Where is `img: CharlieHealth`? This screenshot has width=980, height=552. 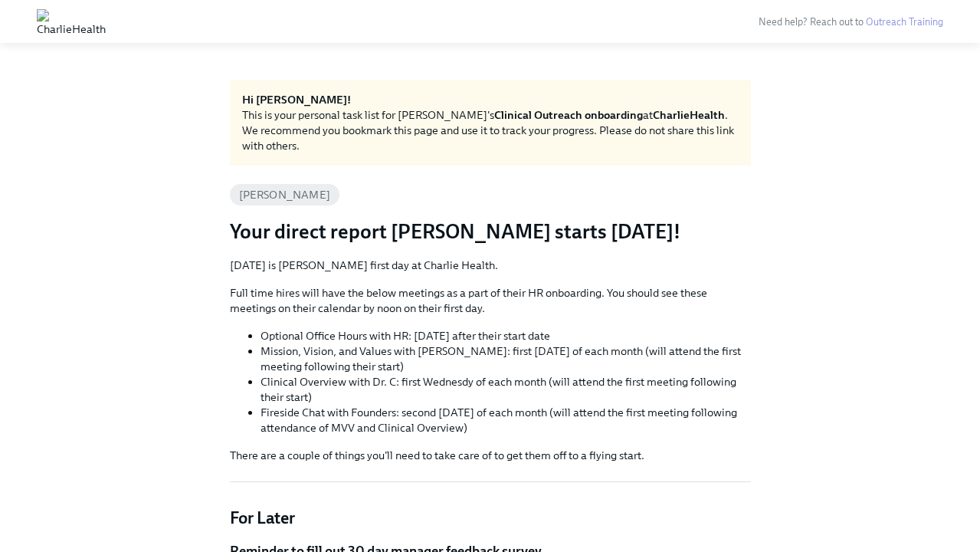
img: CharlieHealth is located at coordinates (71, 21).